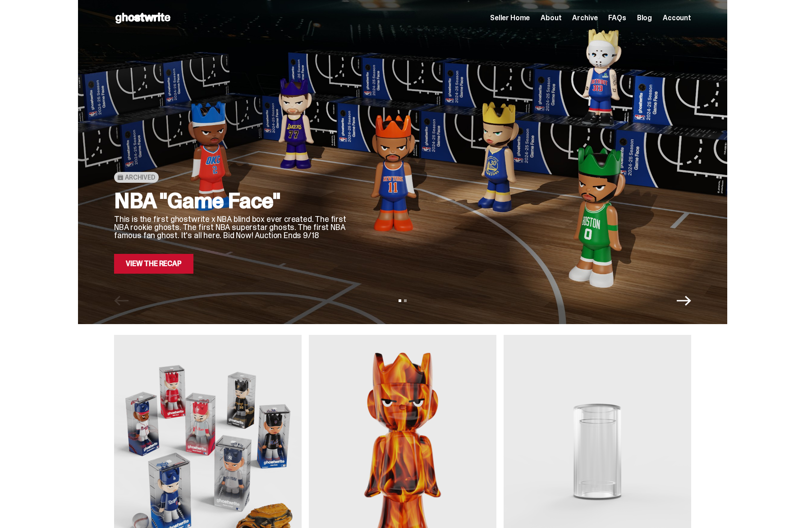 The height and width of the screenshot is (528, 812). I want to click on button: Next, so click(684, 301).